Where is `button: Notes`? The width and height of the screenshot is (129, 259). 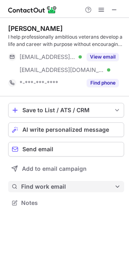 button: Notes is located at coordinates (66, 203).